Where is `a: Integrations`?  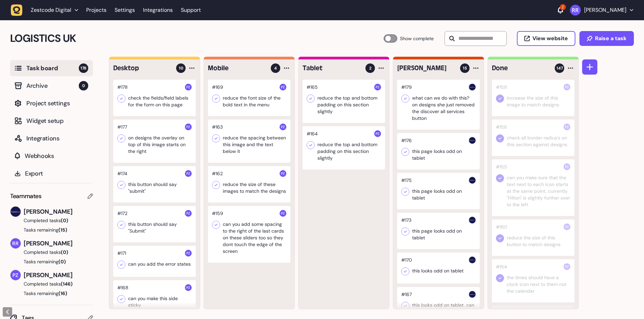
a: Integrations is located at coordinates (158, 10).